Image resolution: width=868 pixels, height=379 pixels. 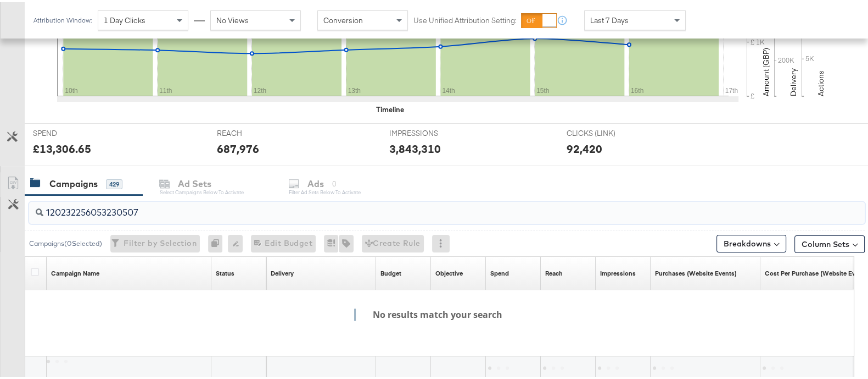 I want to click on input: Search Campaigns by Name, ID or Objective, so click(x=416, y=206).